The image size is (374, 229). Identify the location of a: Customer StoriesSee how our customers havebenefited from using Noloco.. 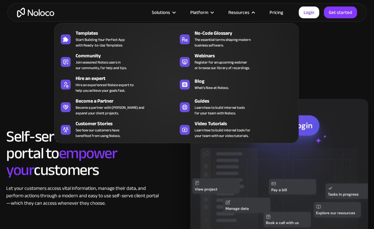
(117, 129).